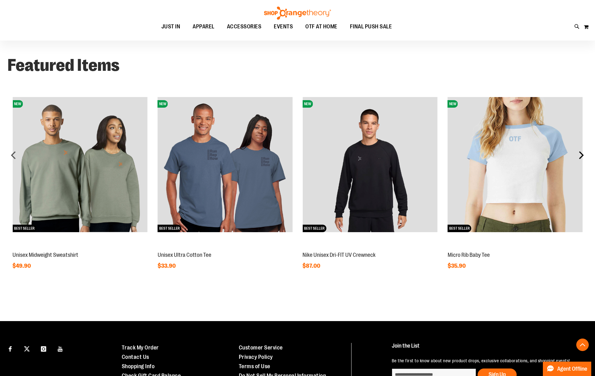 The image size is (595, 376). Describe the element at coordinates (140, 348) in the screenshot. I see `a: Track My Order` at that location.